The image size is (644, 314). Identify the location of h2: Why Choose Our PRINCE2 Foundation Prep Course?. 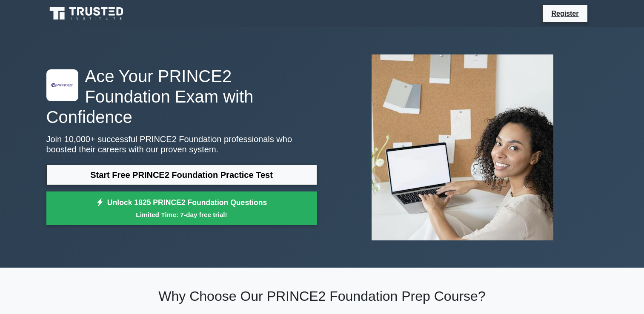
(322, 296).